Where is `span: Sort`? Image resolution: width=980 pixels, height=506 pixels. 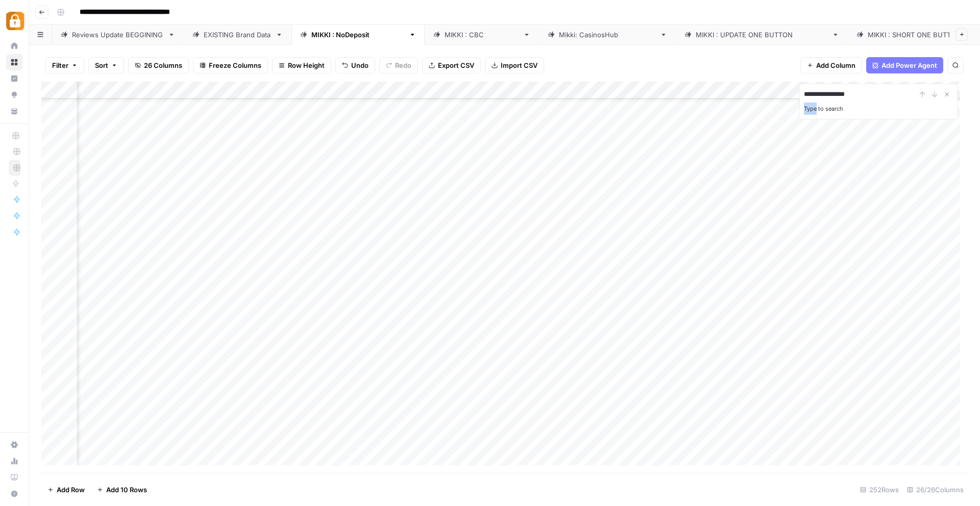 span: Sort is located at coordinates (101, 66).